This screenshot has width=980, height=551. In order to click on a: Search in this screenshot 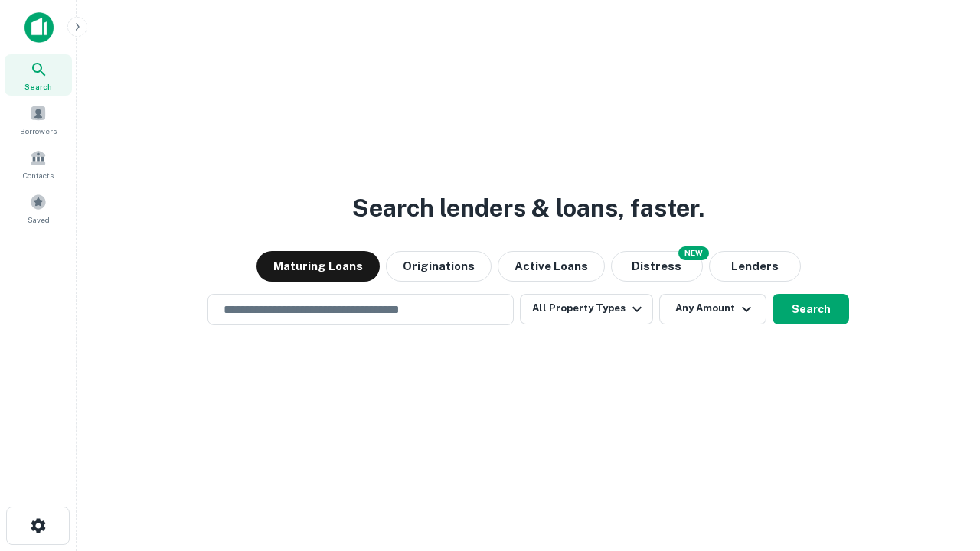, I will do `click(38, 75)`.